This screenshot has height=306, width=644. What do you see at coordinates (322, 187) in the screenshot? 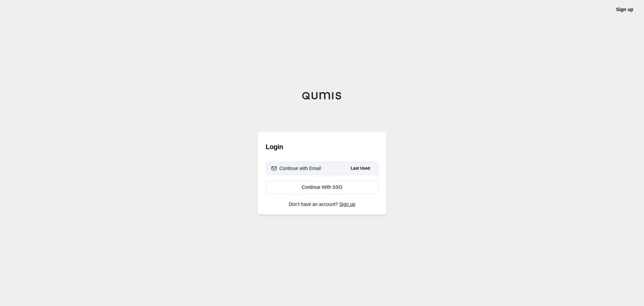
I see `a: Continue With SSO` at bounding box center [322, 187].